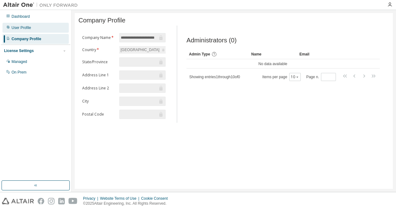  I want to click on td: No data available, so click(273, 64).